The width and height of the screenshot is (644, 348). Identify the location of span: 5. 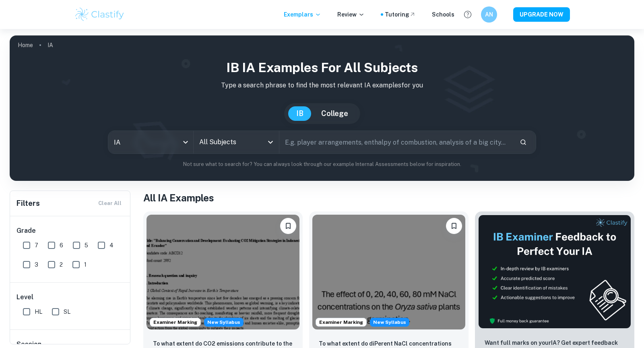
(86, 246).